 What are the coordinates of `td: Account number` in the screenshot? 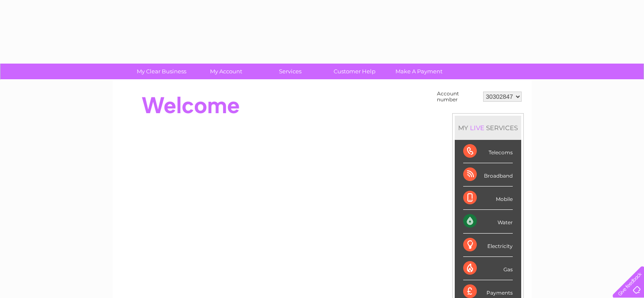 It's located at (457, 97).